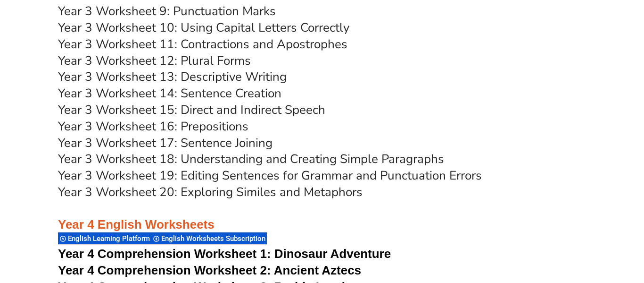 The height and width of the screenshot is (283, 644). What do you see at coordinates (164, 254) in the screenshot?
I see `span: Year 4 Comprehension Worksheet 1:` at bounding box center [164, 254].